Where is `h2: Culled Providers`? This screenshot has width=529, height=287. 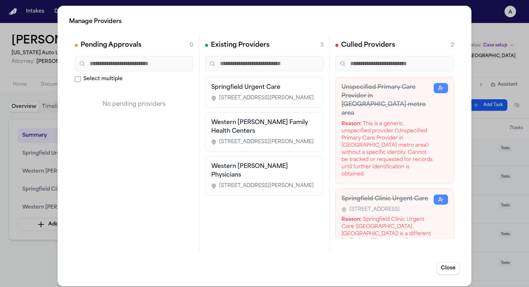
h2: Culled Providers is located at coordinates (368, 45).